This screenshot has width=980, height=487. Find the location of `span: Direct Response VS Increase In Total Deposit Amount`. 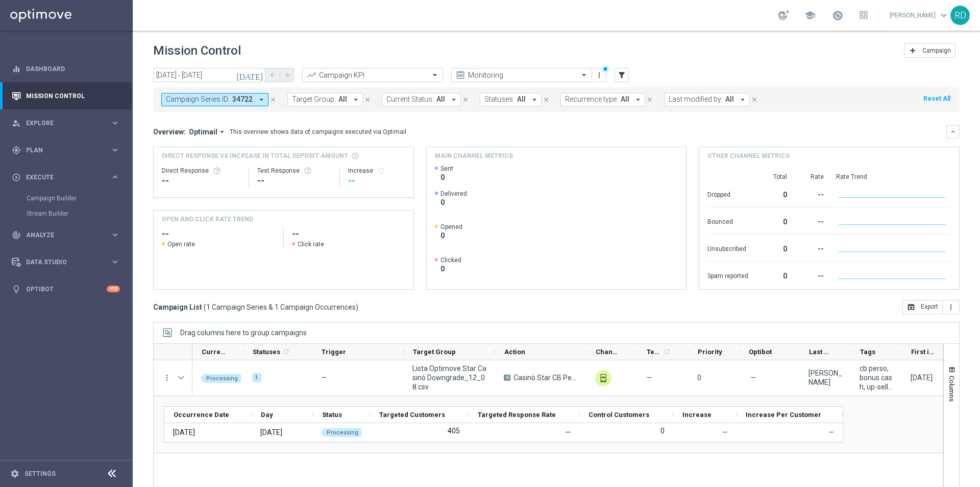

span: Direct Response VS Increase In Total Deposit Amount is located at coordinates (255, 156).